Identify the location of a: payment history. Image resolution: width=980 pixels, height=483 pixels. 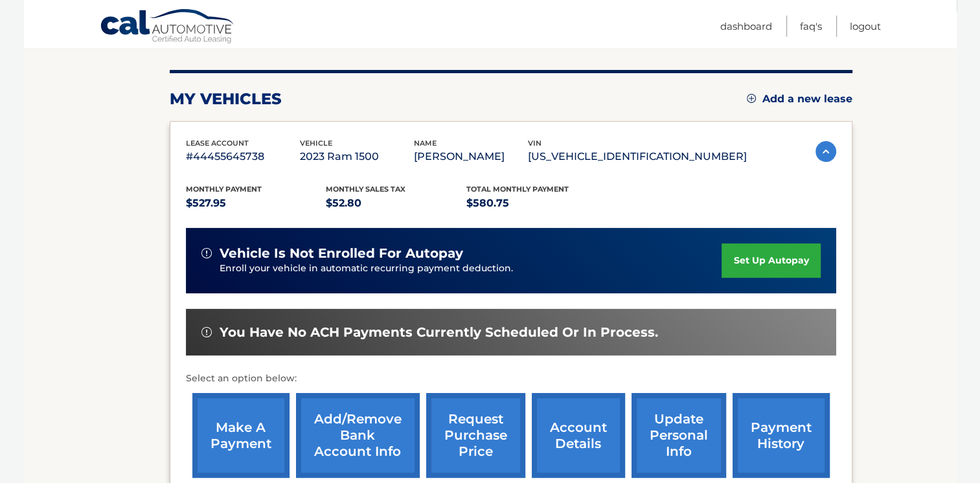
(781, 435).